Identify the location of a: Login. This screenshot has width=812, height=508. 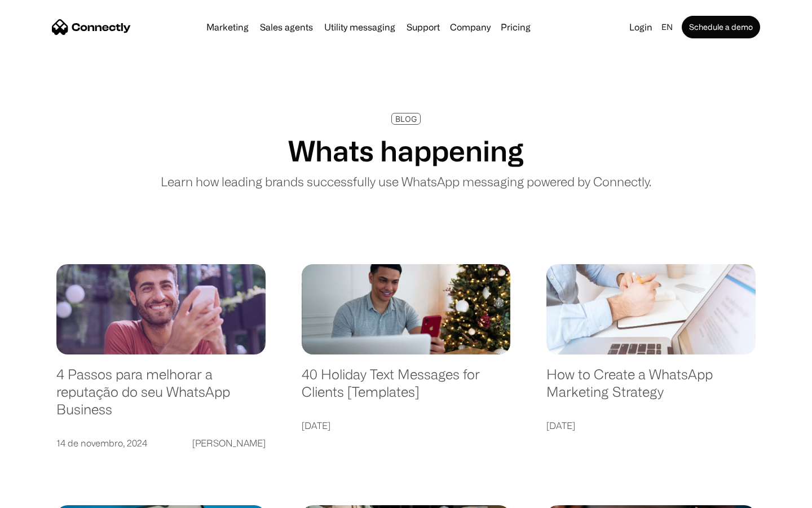
(641, 27).